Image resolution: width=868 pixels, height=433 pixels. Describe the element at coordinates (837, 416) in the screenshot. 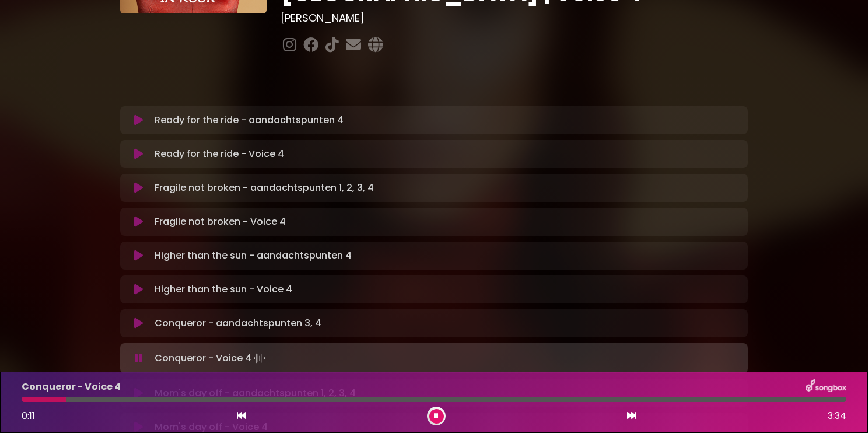

I see `span: 3:34` at that location.